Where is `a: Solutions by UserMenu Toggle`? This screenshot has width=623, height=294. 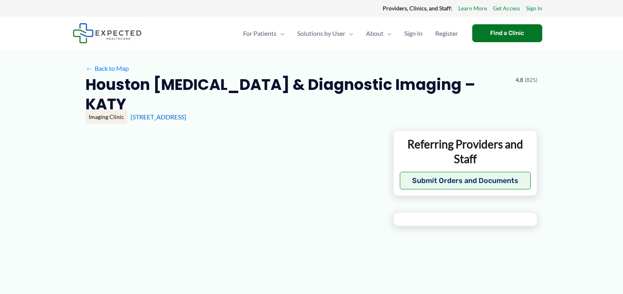
a: Solutions by UserMenu Toggle is located at coordinates (325, 33).